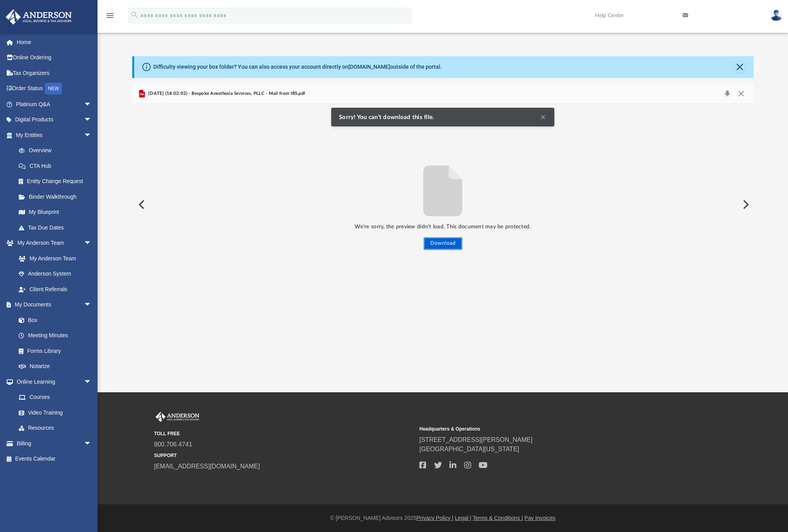 The width and height of the screenshot is (788, 532). What do you see at coordinates (54, 88) in the screenshot?
I see `div: NEW` at bounding box center [54, 88].